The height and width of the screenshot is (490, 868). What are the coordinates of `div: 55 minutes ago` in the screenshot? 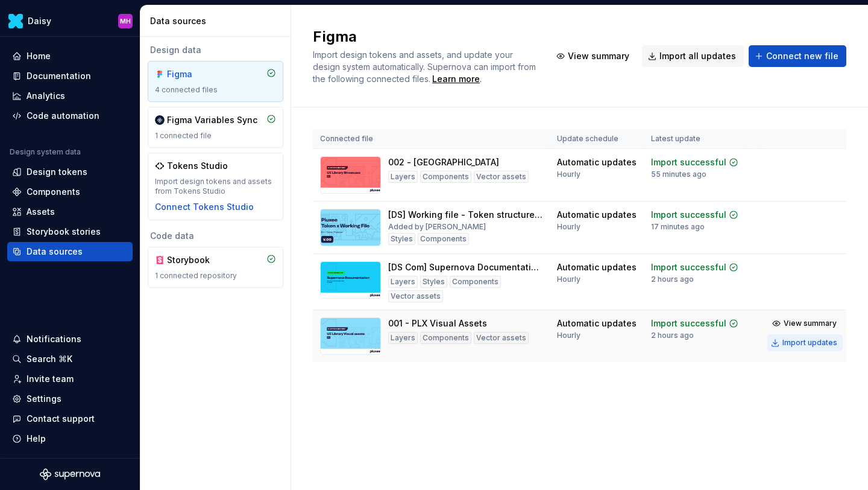 It's located at (679, 174).